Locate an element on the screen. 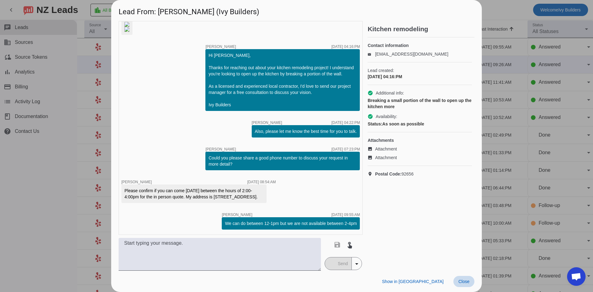 This screenshot has height=292, width=593. strong: Postal Code: is located at coordinates (388, 174).